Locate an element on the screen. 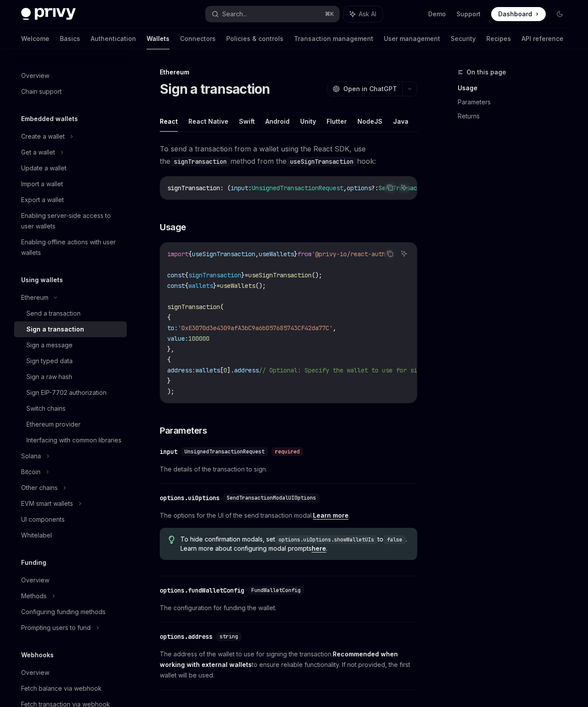 This screenshot has width=588, height=707. a: Recipes is located at coordinates (499, 38).